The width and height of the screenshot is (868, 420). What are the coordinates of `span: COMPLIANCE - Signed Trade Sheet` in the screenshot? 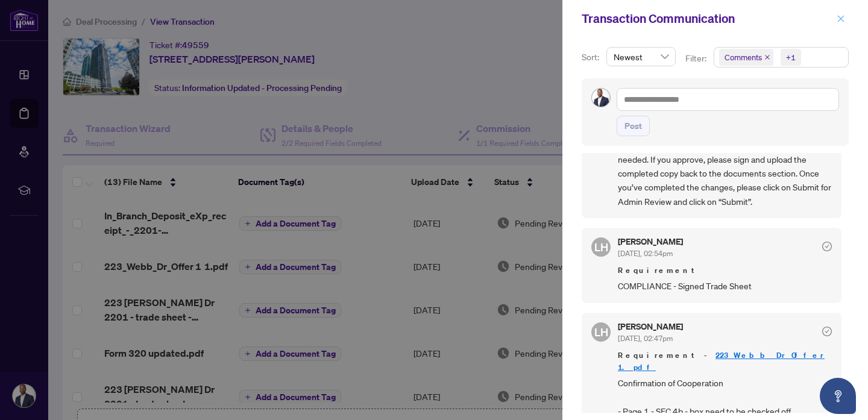 It's located at (724, 286).